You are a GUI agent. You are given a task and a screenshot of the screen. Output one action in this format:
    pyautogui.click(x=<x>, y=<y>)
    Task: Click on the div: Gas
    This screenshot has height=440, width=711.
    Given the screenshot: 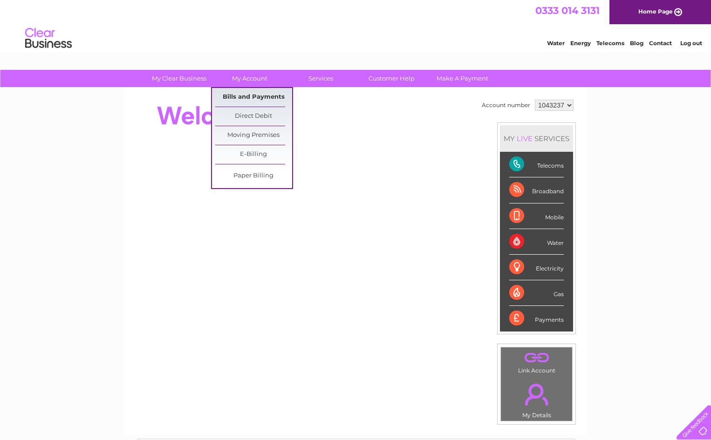 What is the action you would take?
    pyautogui.click(x=536, y=293)
    